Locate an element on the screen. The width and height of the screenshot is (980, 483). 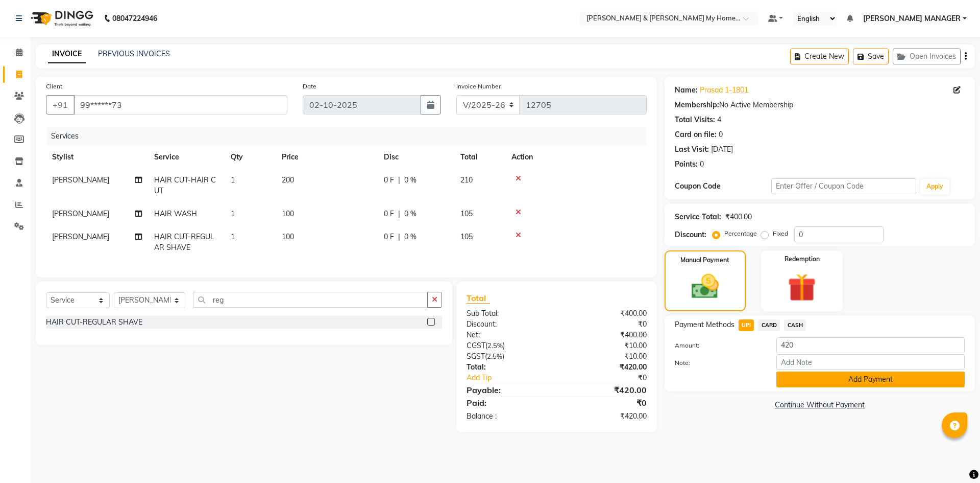
img: _cash.svg is located at coordinates (705, 286).